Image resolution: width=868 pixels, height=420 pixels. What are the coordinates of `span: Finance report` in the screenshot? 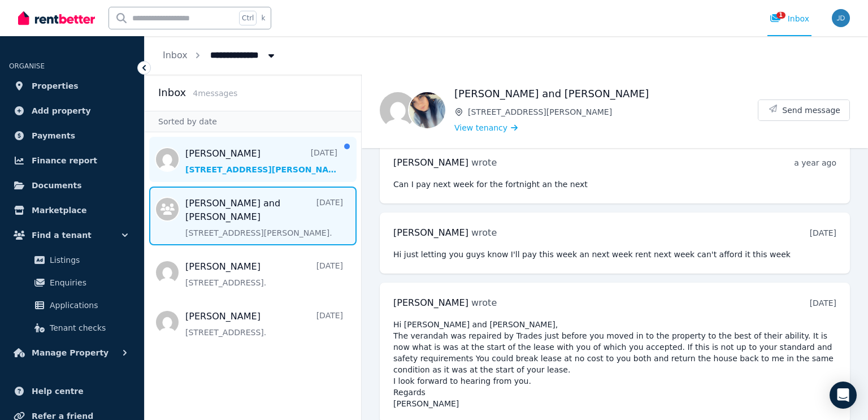 It's located at (64, 160).